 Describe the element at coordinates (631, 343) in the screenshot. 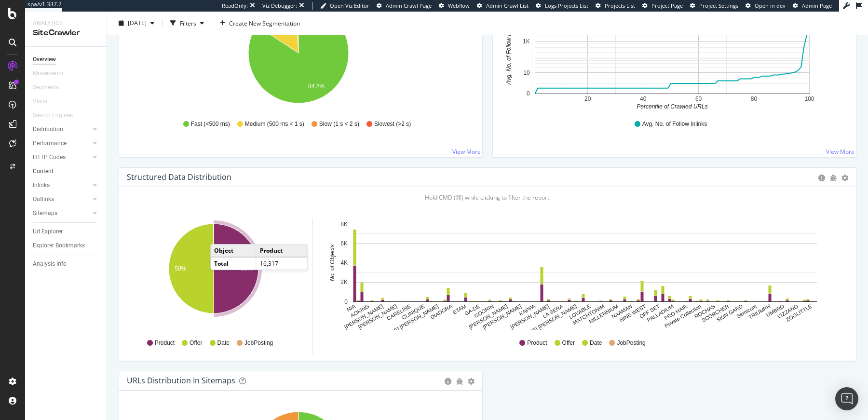

I see `span: JobPosting` at that location.